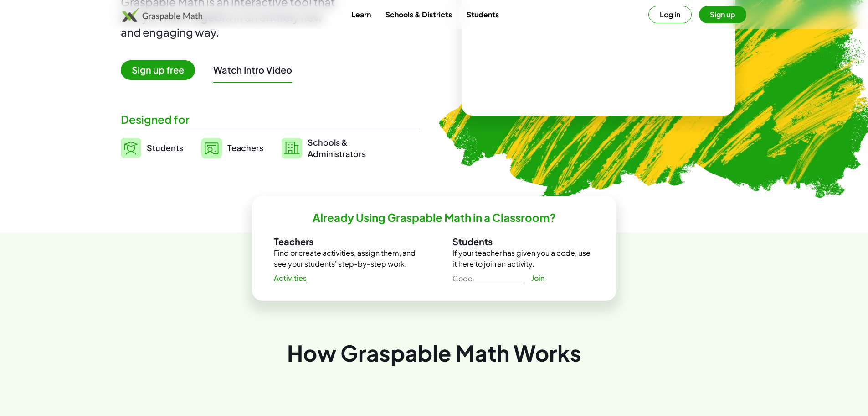  I want to click on p: Find or create activities, assign them, and see your students' step-by-step work., so click(345, 258).